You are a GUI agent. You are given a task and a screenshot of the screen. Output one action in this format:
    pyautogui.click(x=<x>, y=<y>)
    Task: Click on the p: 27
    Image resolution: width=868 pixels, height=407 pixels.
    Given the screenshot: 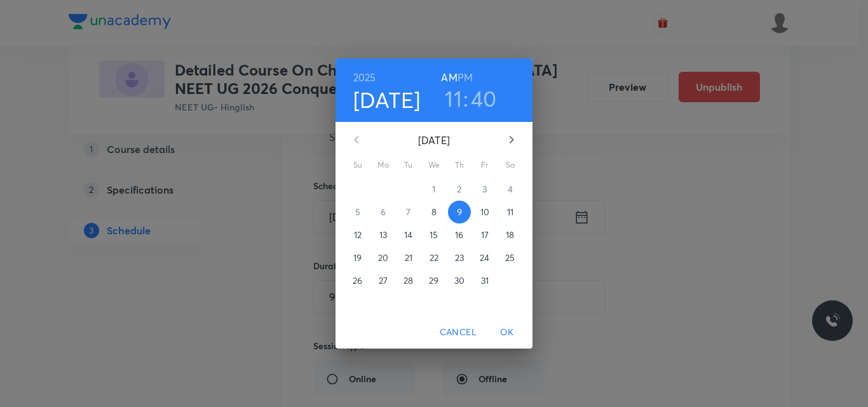 What is the action you would take?
    pyautogui.click(x=383, y=281)
    